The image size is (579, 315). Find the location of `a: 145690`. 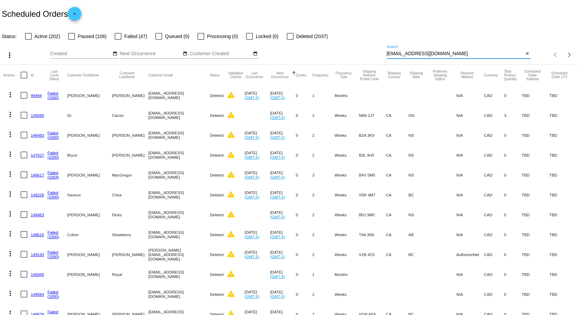

a: 145690 is located at coordinates (37, 115).